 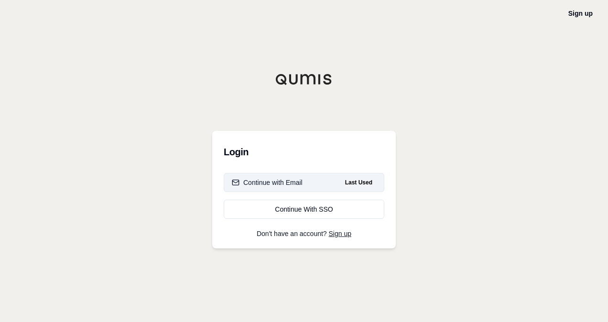 I want to click on button: Continue with EmailLast Used, so click(x=304, y=183).